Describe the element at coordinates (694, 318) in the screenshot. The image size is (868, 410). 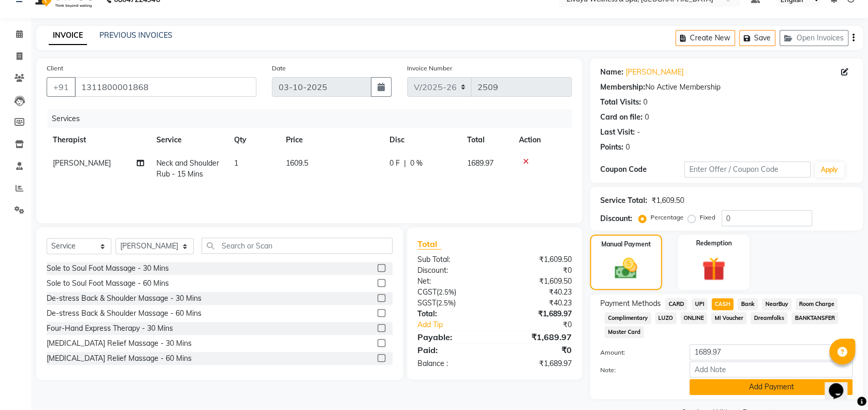
I see `span: ONLINE` at that location.